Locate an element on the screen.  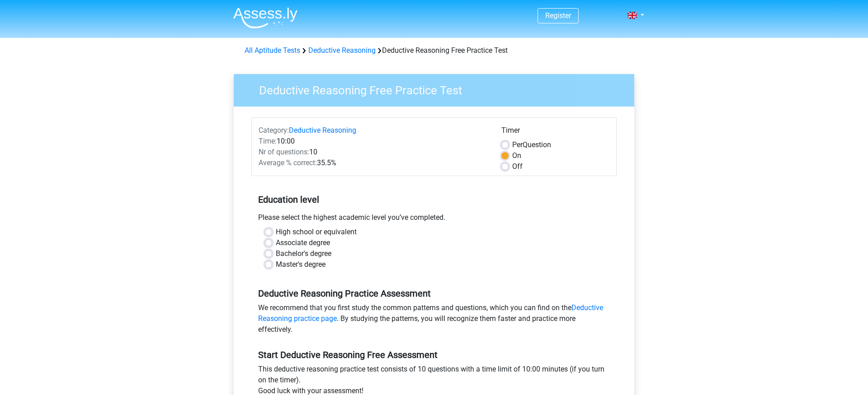
label: Associate degree is located at coordinates (303, 243).